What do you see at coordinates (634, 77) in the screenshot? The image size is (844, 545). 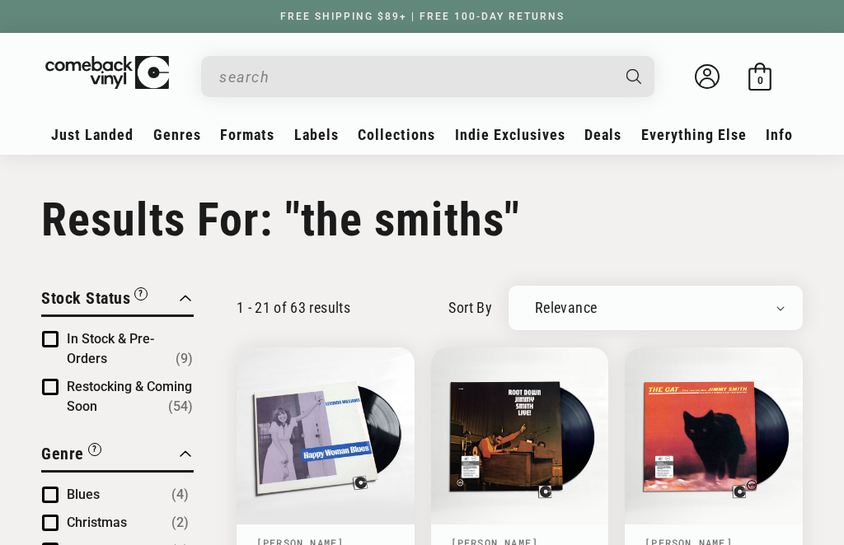 I see `button: Search` at bounding box center [634, 77].